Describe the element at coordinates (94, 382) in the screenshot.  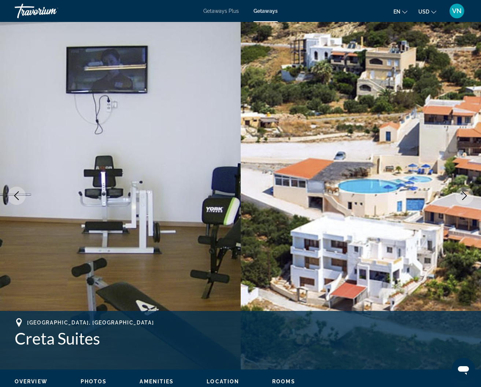
I see `span: Photos` at that location.